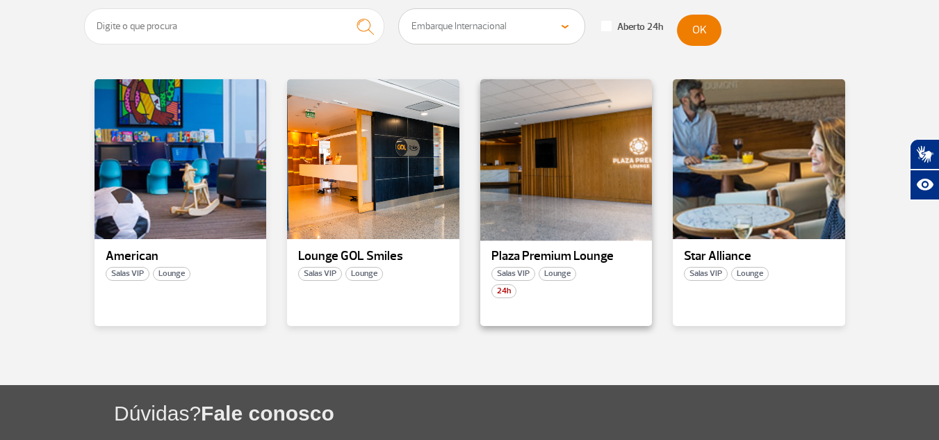  What do you see at coordinates (759, 257) in the screenshot?
I see `p: Star Alliance` at bounding box center [759, 257].